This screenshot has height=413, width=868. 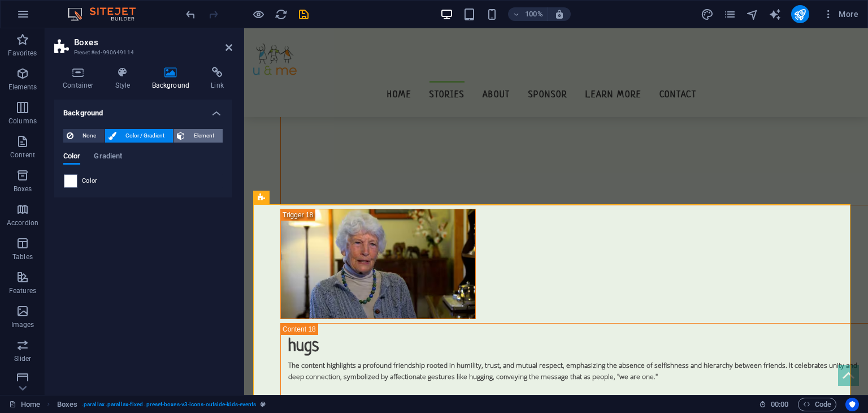 What do you see at coordinates (281, 14) in the screenshot?
I see `button: reload` at bounding box center [281, 14].